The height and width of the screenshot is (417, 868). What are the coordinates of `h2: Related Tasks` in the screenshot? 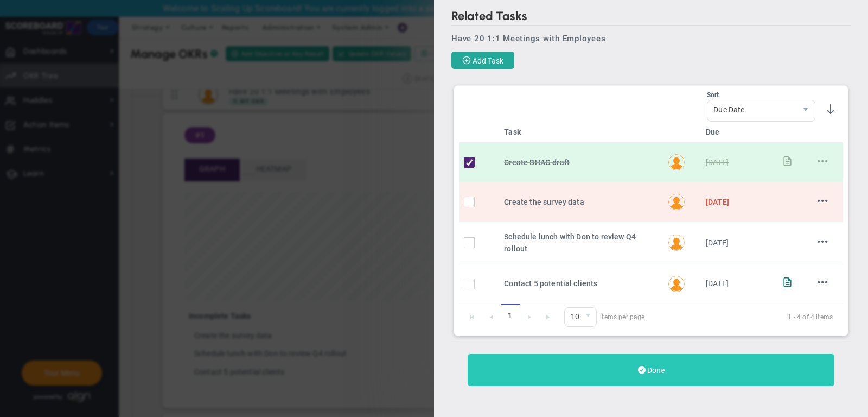 It's located at (651, 17).